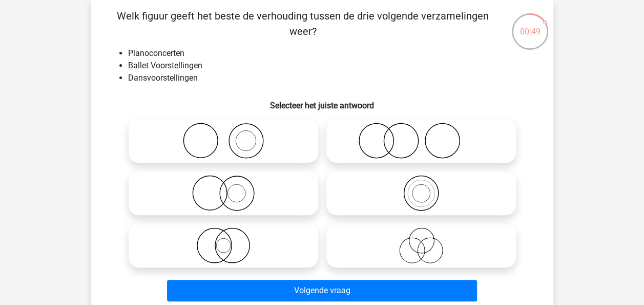 This screenshot has width=644, height=305. What do you see at coordinates (302, 23) in the screenshot?
I see `p: Welk figuur geeft het beste de verhouding tussen de drie volgende verzamelingen weer?` at bounding box center [302, 23].